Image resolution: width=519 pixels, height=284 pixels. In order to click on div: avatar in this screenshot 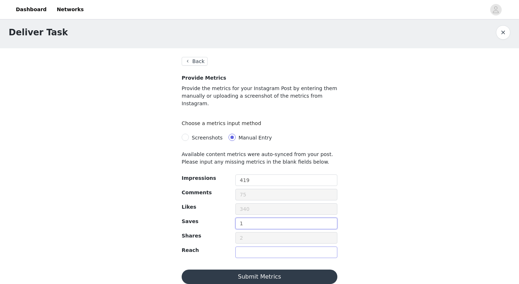, I will do `click(495, 10)`.